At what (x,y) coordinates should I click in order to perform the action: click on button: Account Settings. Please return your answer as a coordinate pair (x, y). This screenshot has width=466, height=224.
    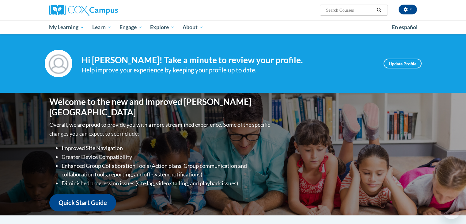
    Looking at the image, I should click on (408, 10).